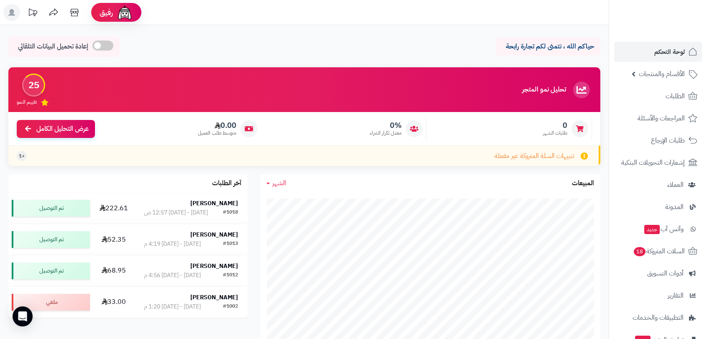 This screenshot has height=339, width=707. Describe the element at coordinates (668, 141) in the screenshot. I see `span: طلبات الإرجاع` at that location.